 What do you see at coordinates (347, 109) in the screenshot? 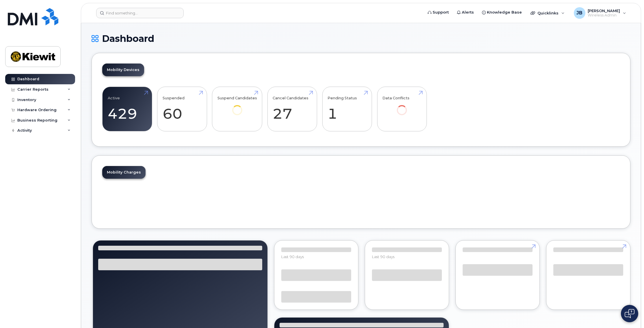
I see `a: Pending Status 1` at bounding box center [347, 109].